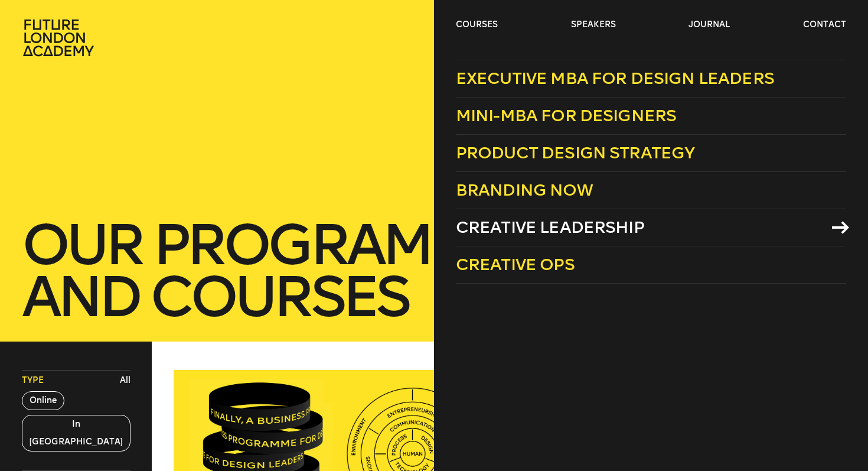 The width and height of the screenshot is (868, 471). Describe the element at coordinates (651, 78) in the screenshot. I see `a: Executive MBA for Design Leaders` at that location.